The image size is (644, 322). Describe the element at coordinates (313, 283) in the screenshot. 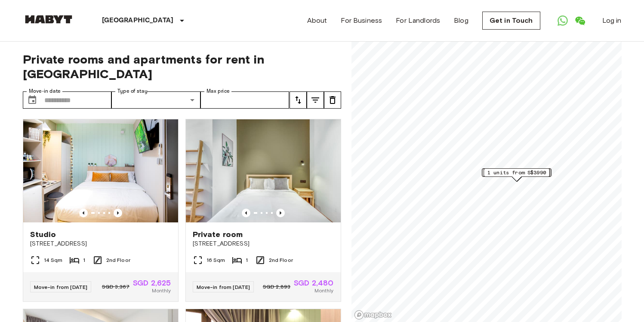

I see `span: SGD 2,480` at that location.